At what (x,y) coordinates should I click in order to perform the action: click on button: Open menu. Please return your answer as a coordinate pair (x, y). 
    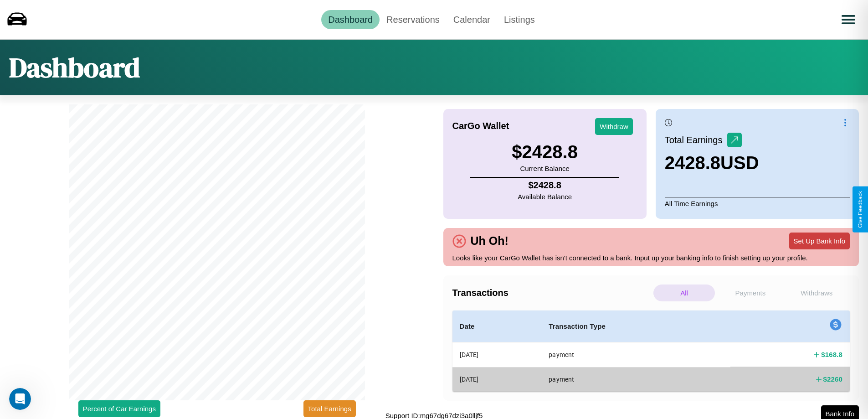
    Looking at the image, I should click on (848, 20).